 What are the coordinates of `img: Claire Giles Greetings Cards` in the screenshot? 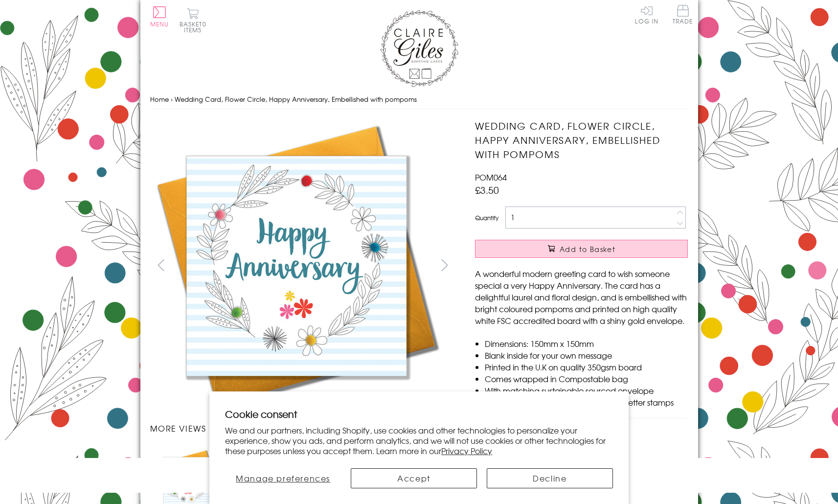 It's located at (419, 49).